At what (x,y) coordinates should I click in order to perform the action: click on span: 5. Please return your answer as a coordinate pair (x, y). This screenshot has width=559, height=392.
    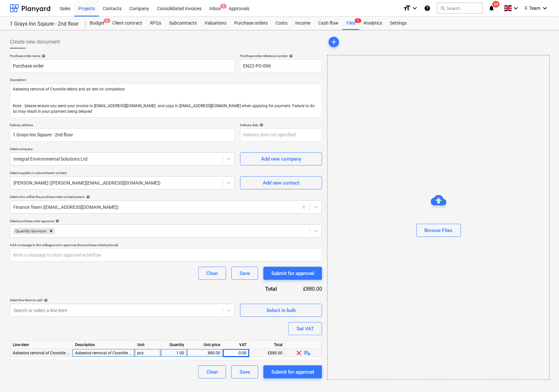
    Looking at the image, I should click on (224, 6).